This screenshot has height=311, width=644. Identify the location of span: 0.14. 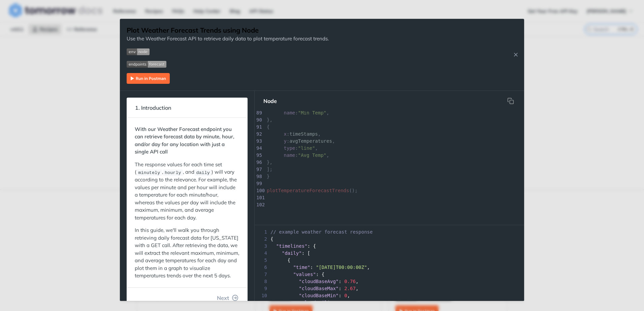
(359, 302).